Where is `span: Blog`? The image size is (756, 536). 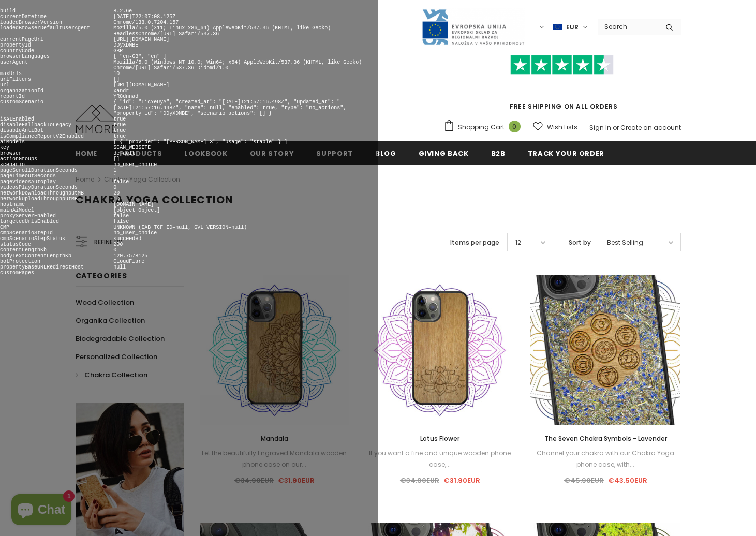
span: Blog is located at coordinates (386, 153).